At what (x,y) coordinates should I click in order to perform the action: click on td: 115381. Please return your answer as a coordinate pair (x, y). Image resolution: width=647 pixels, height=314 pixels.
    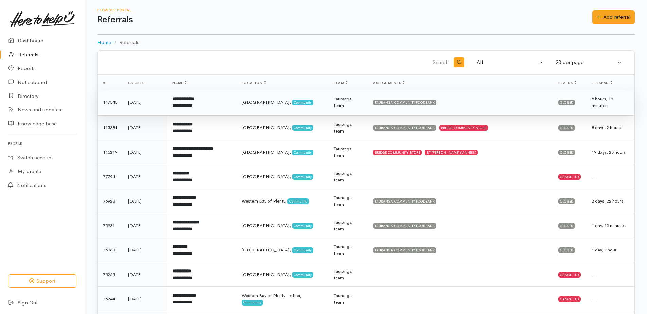
    Looking at the image, I should click on (110, 128).